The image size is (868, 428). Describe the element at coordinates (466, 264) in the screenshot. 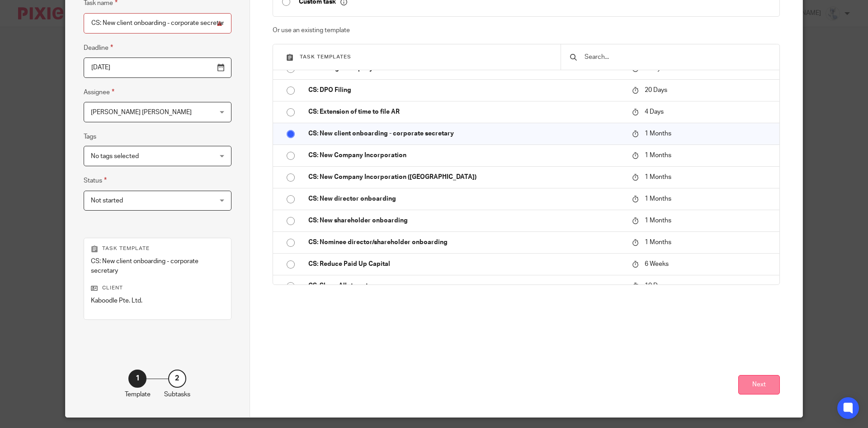

I see `p: CS: Reduce Paid Up Capital` at that location.